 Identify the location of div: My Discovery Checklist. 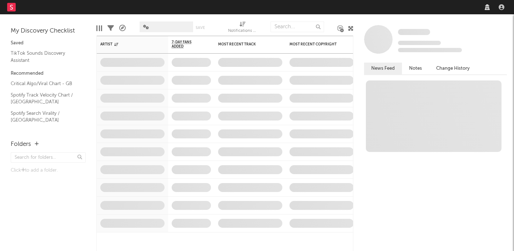
(48, 31).